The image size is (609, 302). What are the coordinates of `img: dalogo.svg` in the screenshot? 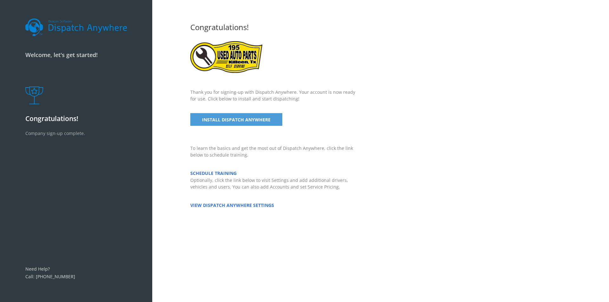 It's located at (76, 27).